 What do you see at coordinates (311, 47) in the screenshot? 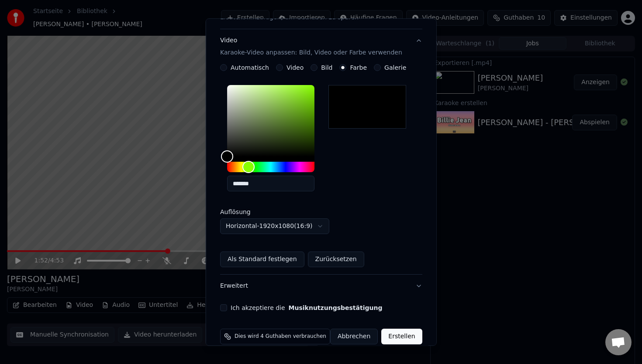
I see `div: Video` at bounding box center [311, 47].